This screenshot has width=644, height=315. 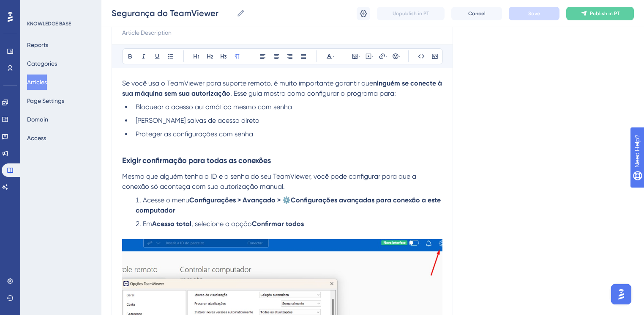 What do you see at coordinates (36, 7) in the screenshot?
I see `span: Need Help?` at bounding box center [36, 7].